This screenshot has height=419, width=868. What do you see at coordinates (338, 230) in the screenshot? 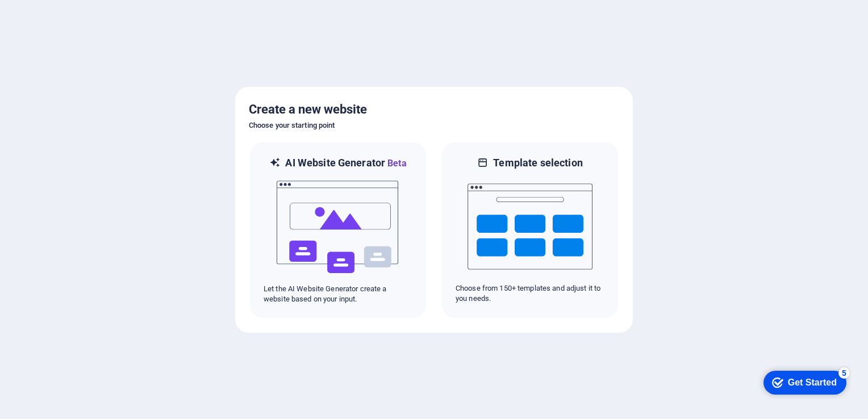
I see `div: AI Website GeneratorBetaaiLet the AI Website Generator create a website based on your input.` at bounding box center [338, 230].